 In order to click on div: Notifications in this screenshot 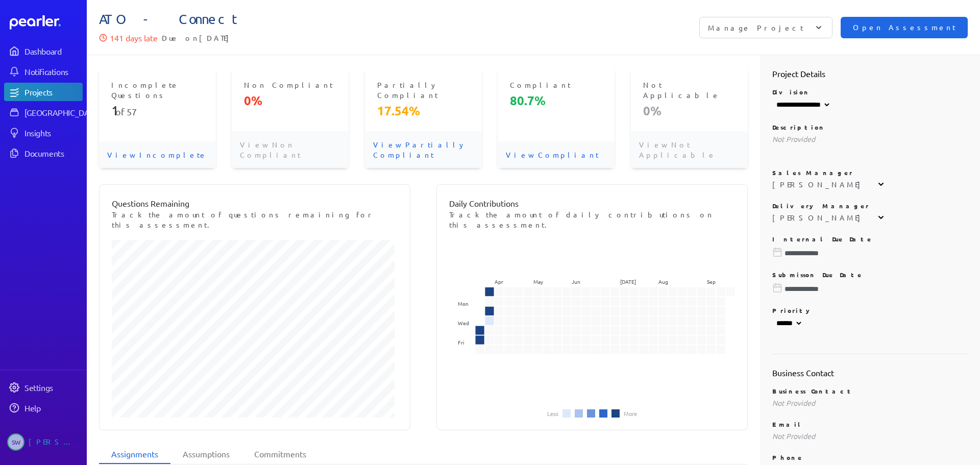, I will do `click(53, 72)`.